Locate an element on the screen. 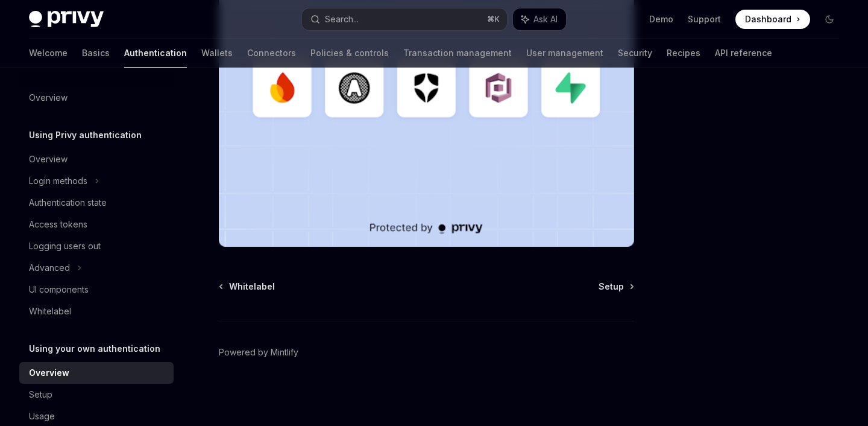  a: Policies & controls is located at coordinates (349, 53).